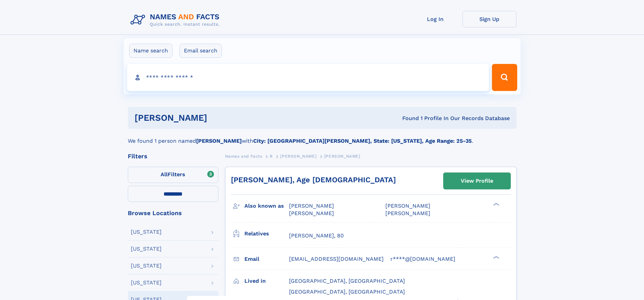  I want to click on a: Log In, so click(435, 19).